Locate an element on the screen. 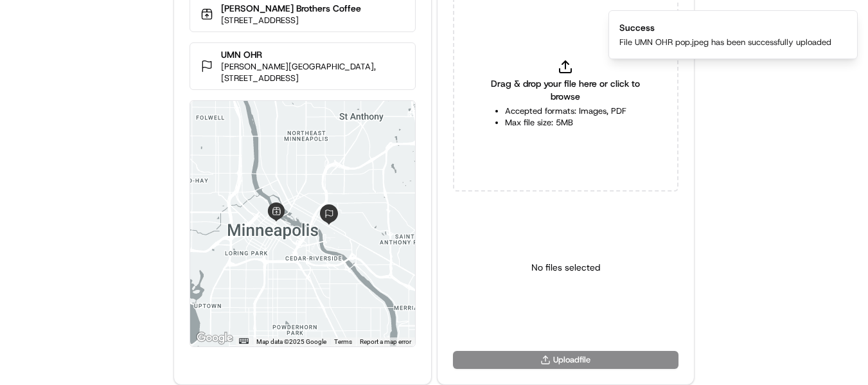 The height and width of the screenshot is (385, 868). button: Keyboard shortcuts is located at coordinates (243, 341).